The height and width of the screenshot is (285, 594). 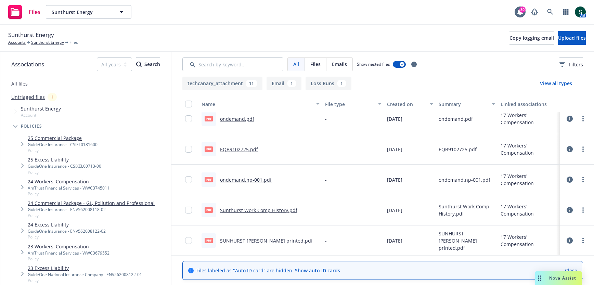 I want to click on span: Emails, so click(x=340, y=64).